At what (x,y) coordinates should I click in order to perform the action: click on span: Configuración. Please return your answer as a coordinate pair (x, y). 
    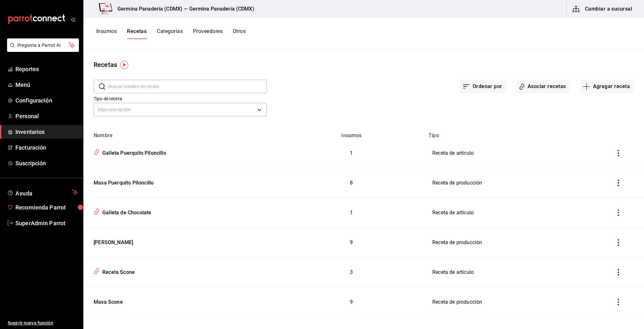
    Looking at the image, I should click on (46, 101).